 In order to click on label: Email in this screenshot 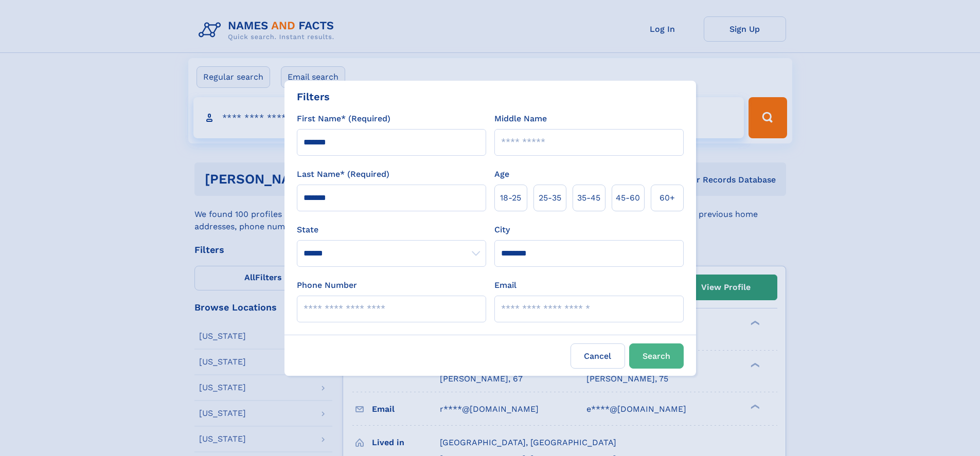, I will do `click(505, 286)`.